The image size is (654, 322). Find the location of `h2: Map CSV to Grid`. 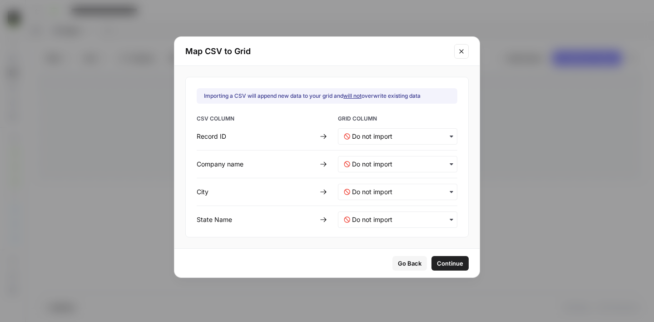

h2: Map CSV to Grid is located at coordinates (317, 51).